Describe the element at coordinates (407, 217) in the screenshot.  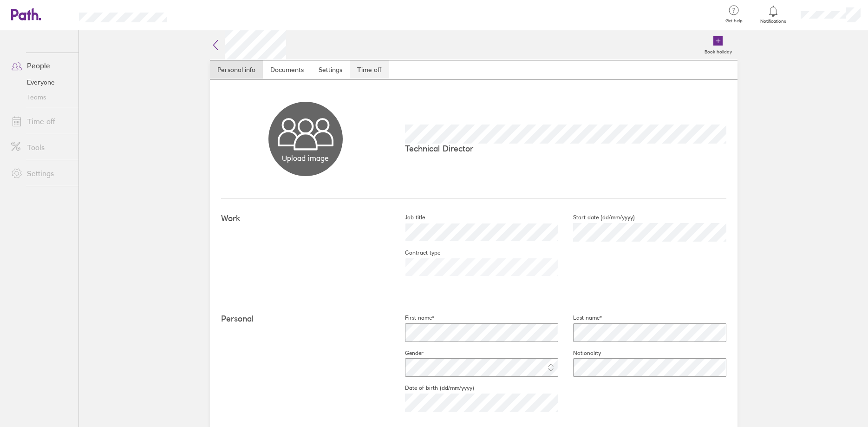
I see `label: Job title` at that location.